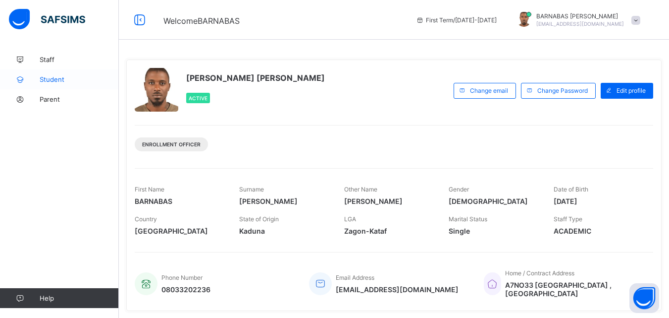 The height and width of the screenshot is (318, 669). I want to click on span: Country, so click(146, 218).